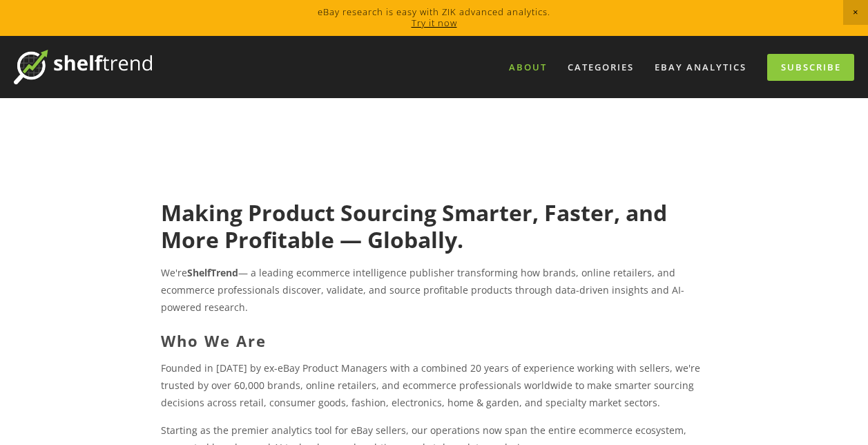 Image resolution: width=868 pixels, height=445 pixels. Describe the element at coordinates (434, 23) in the screenshot. I see `a: Try it now` at that location.